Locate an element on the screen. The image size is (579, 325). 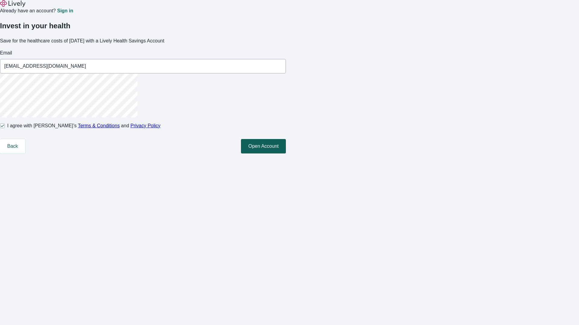
a: Privacy Policy is located at coordinates (146, 126).